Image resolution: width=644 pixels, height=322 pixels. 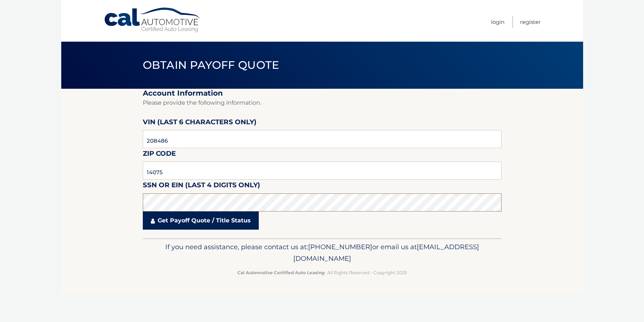 What do you see at coordinates (211, 65) in the screenshot?
I see `span: Obtain Payoff Quote` at bounding box center [211, 65].